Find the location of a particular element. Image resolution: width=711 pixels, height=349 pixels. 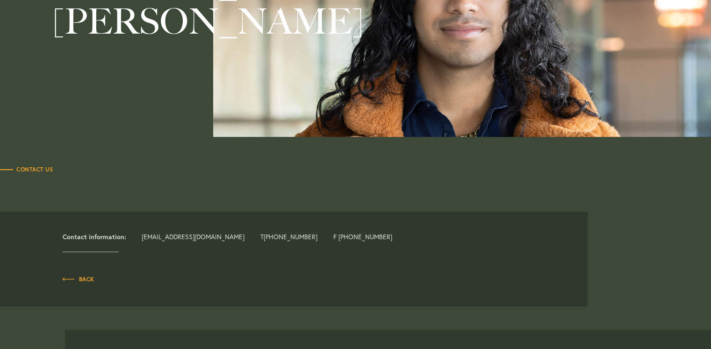

a: Back is located at coordinates (79, 280).